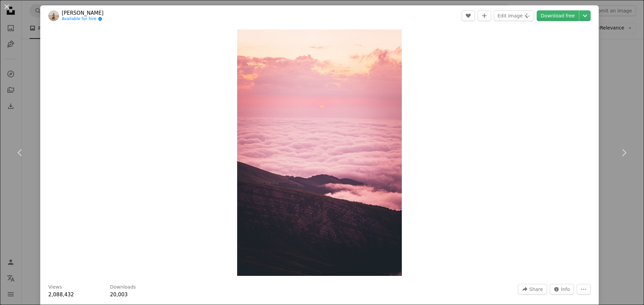  Describe the element at coordinates (61, 295) in the screenshot. I see `span: 2,088,432` at that location.